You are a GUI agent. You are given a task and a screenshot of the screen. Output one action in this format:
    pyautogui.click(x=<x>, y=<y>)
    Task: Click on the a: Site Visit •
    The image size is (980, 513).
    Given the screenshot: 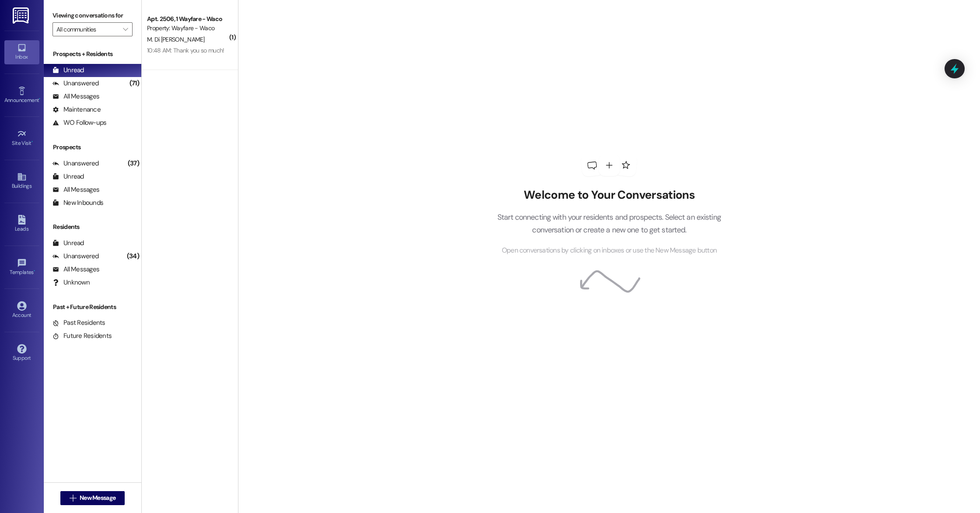 What is the action you would take?
    pyautogui.click(x=21, y=138)
    